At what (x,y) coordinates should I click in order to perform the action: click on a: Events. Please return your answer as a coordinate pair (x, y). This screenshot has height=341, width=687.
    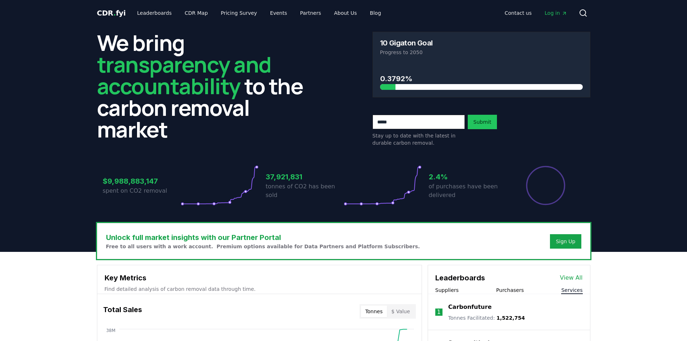
    Looking at the image, I should click on (278, 13).